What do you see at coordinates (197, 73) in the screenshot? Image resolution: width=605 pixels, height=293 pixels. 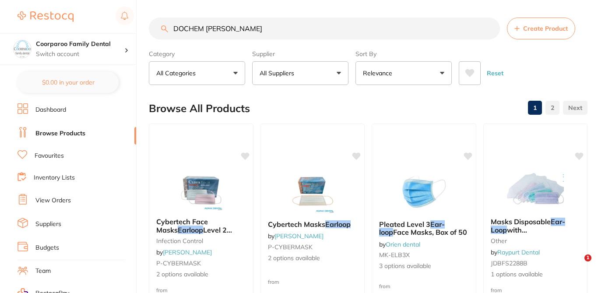 I see `button: All Categories` at bounding box center [197, 73].